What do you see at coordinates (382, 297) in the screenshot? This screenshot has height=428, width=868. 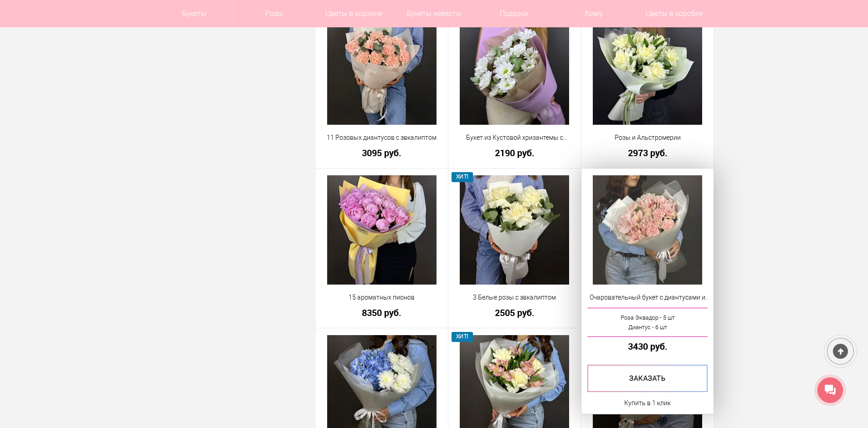 I see `a: 15 ароматных пионов` at bounding box center [382, 297].